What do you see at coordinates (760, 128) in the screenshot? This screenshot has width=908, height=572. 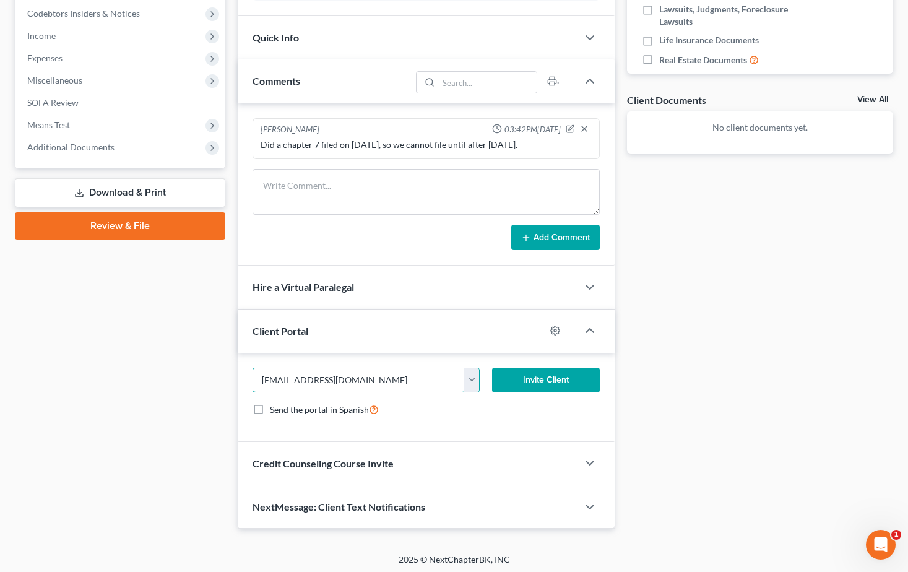 I see `p: No client documents yet.` at bounding box center [760, 128].